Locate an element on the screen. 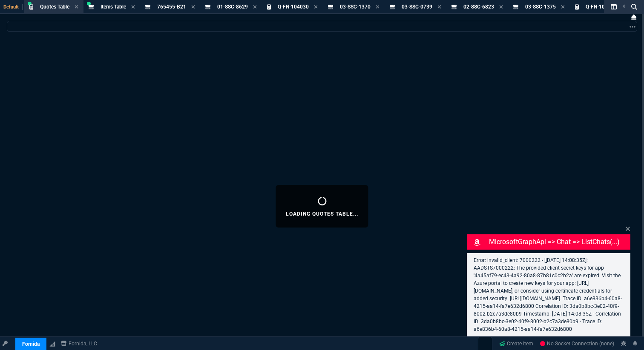 This screenshot has width=644, height=350. p: Loading Quotes Table... is located at coordinates (321, 214).